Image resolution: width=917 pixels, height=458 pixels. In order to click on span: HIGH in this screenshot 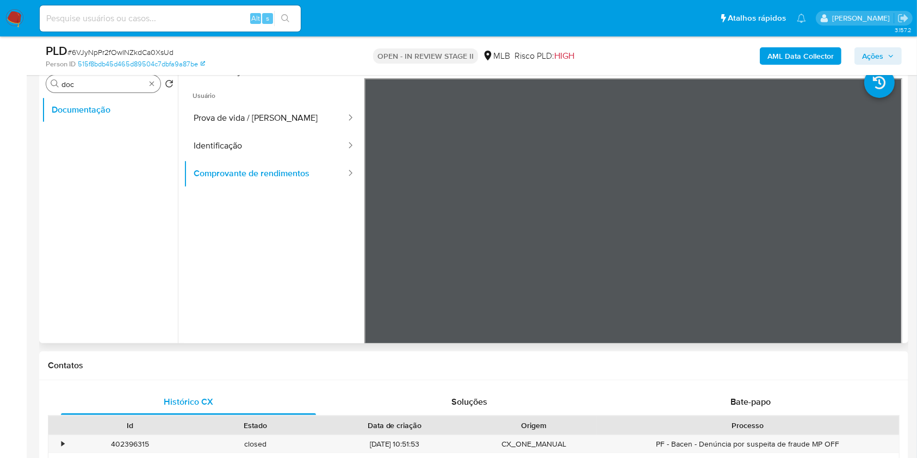, I will do `click(564, 55)`.